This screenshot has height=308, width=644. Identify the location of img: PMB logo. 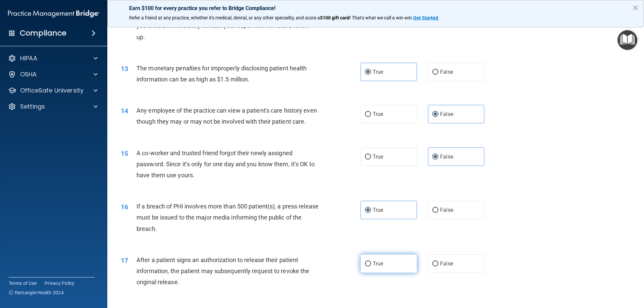
(54, 14).